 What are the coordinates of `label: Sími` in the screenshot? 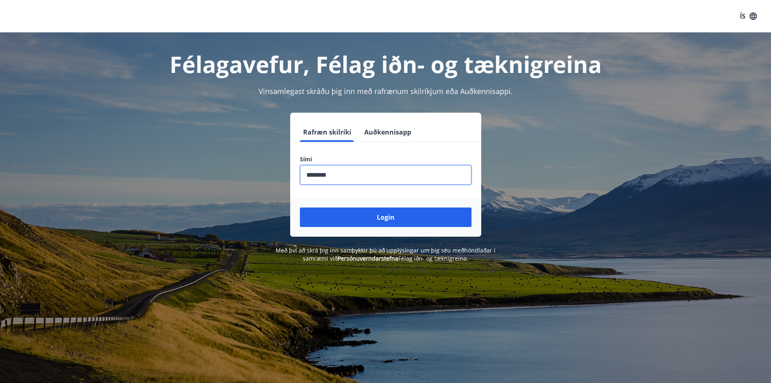 It's located at (386, 159).